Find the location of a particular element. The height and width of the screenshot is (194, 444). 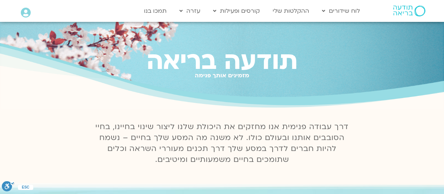

a: עזרה is located at coordinates (190, 11).